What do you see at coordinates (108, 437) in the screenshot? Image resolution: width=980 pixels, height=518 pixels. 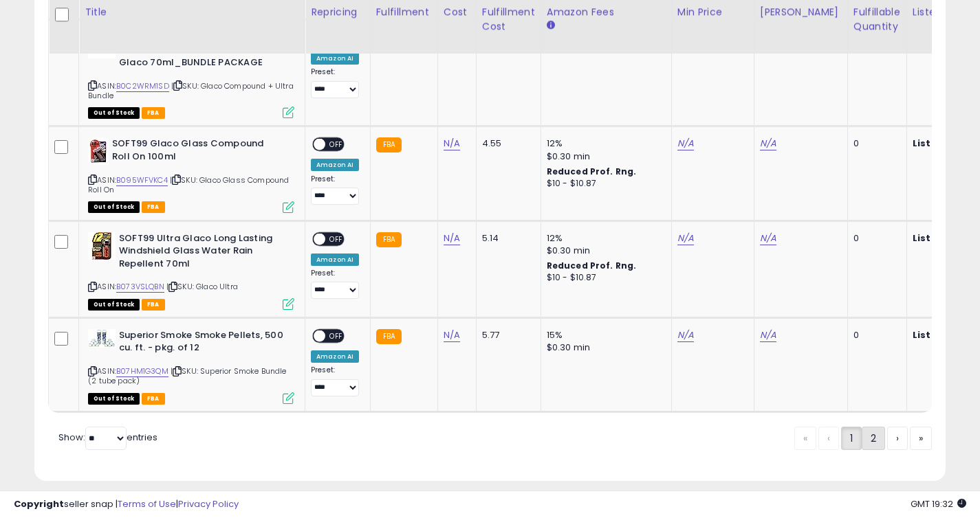 I see `span: Show: entries` at bounding box center [108, 437].